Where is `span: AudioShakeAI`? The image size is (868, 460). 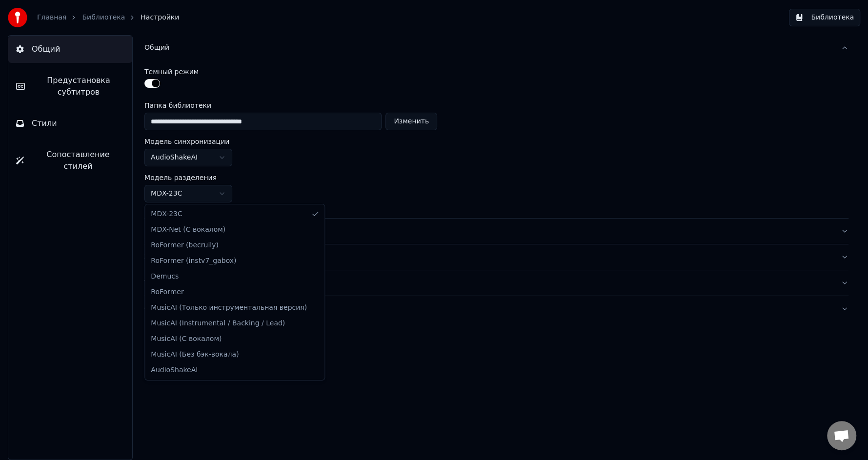
span: AudioShakeAI is located at coordinates (174, 370).